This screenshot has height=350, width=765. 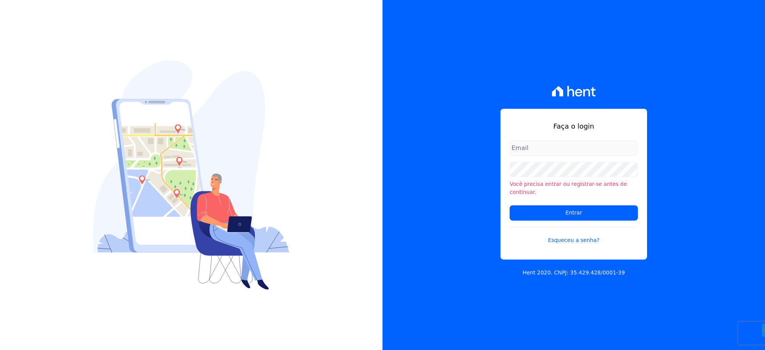 I want to click on input: Entrar, so click(x=574, y=213).